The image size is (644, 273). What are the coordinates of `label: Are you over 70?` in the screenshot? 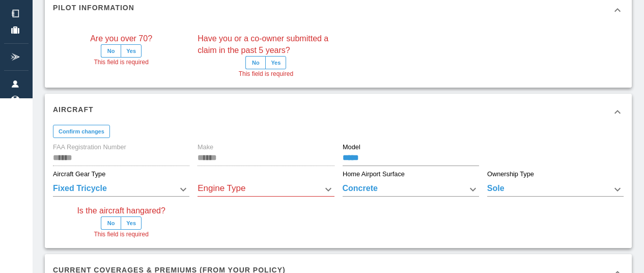 It's located at (121, 38).